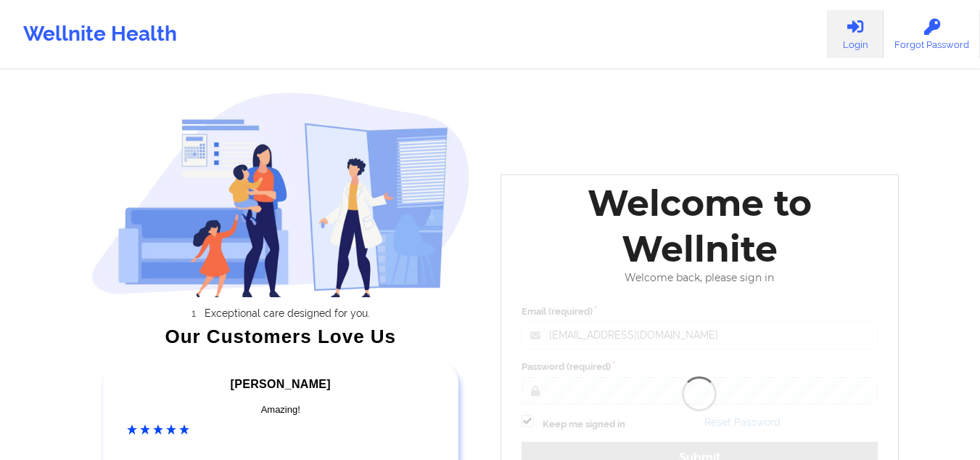 The image size is (980, 460). What do you see at coordinates (281, 336) in the screenshot?
I see `div: Our Customers Love Us` at bounding box center [281, 336].